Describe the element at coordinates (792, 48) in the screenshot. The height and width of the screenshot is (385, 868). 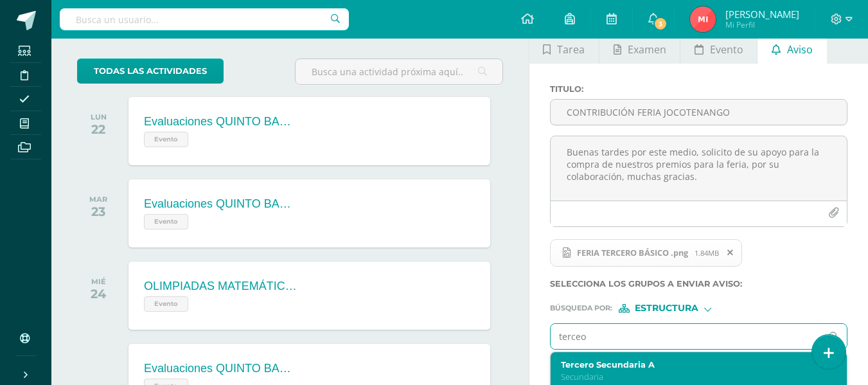
I see `a: Aviso` at that location.